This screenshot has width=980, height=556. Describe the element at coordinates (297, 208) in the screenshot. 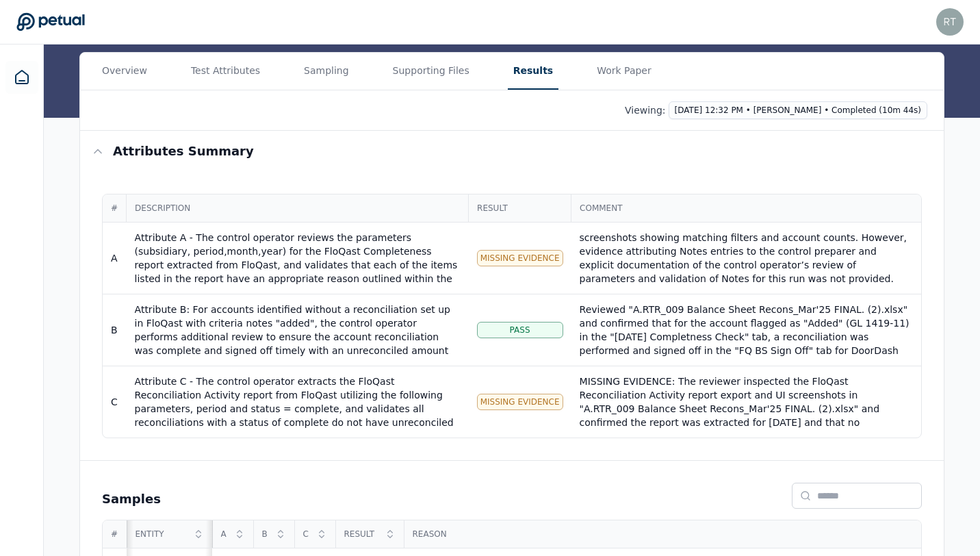

I see `span: Description` at that location.